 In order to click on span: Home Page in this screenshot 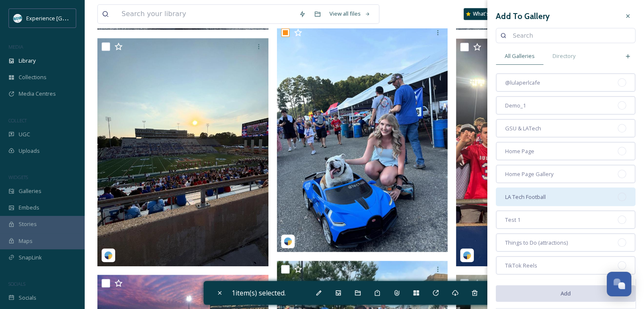, I will do `click(519, 151)`.